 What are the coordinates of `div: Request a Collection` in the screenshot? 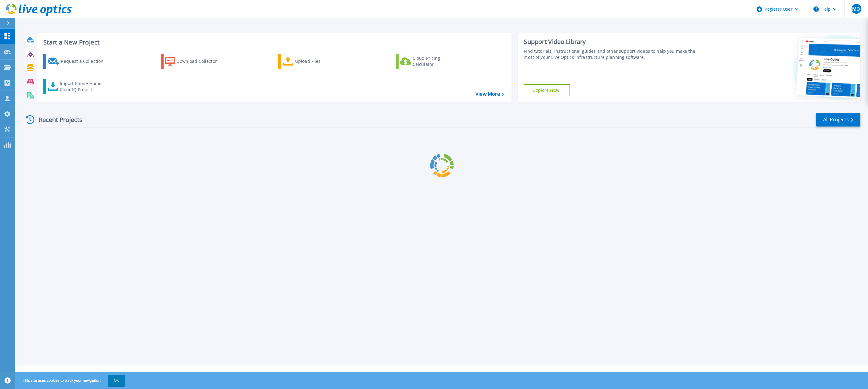 It's located at (85, 61).